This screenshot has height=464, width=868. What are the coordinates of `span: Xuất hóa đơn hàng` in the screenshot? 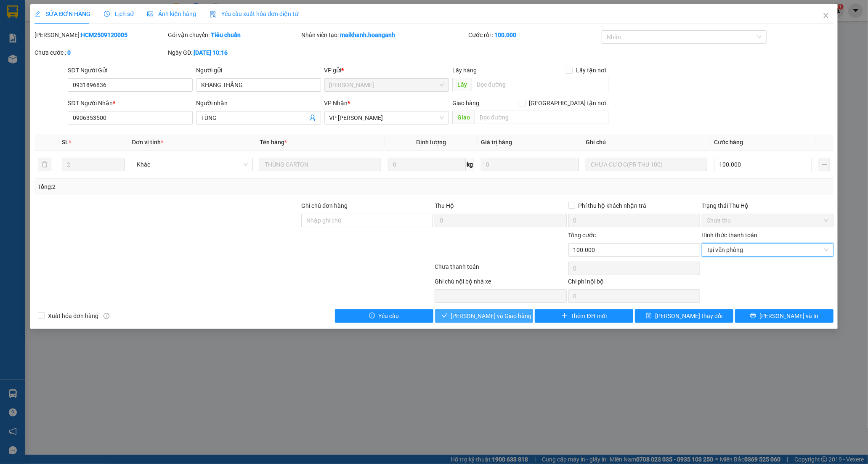 It's located at (73, 316).